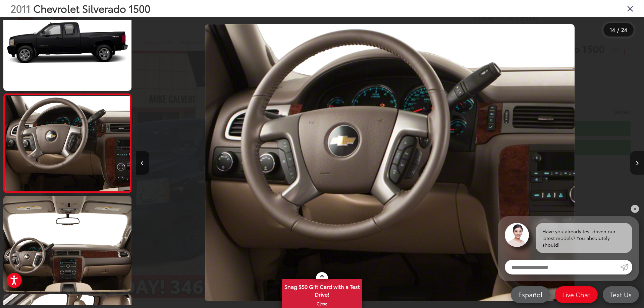  What do you see at coordinates (531, 294) in the screenshot?
I see `span: Español` at bounding box center [531, 294].